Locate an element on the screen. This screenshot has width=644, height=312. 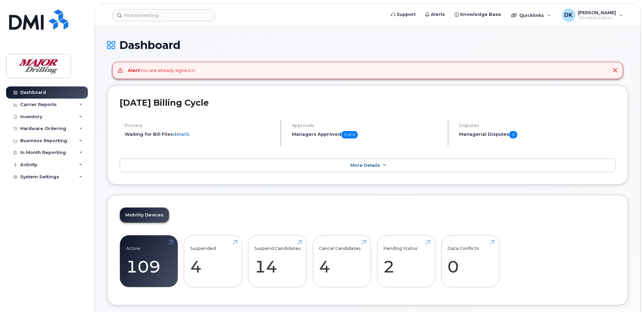
a: Suspend Candidates 14 is located at coordinates (277, 262).